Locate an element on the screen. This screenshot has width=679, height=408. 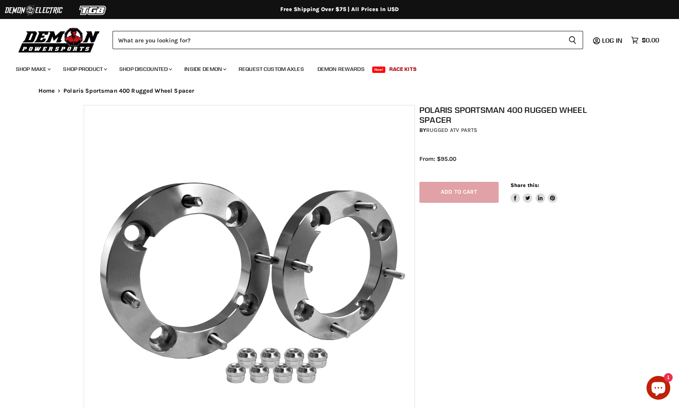
a: Demon Rewards is located at coordinates (341, 69).